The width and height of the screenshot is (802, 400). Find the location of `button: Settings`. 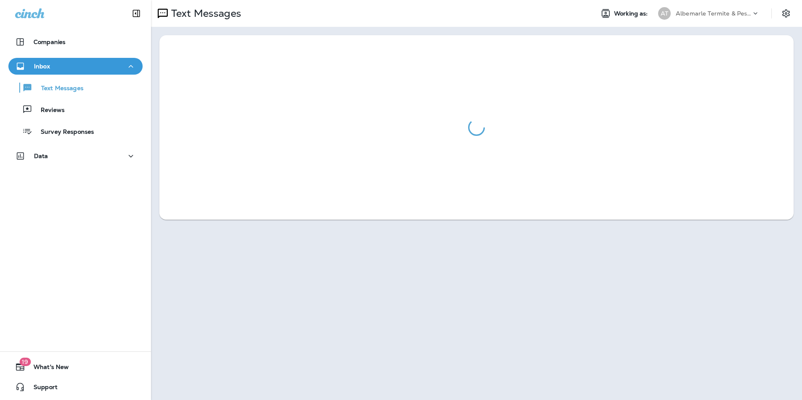

button: Settings is located at coordinates (786, 13).